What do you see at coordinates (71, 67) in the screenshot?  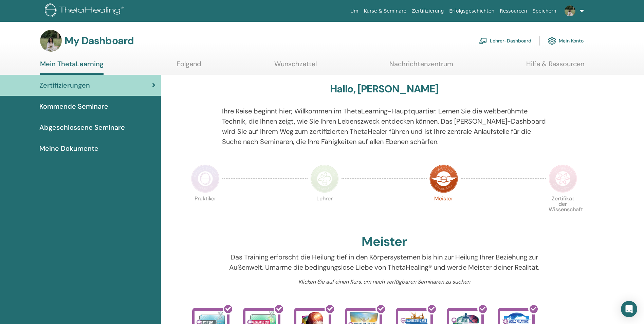 I see `a: Mein ThetaLearning` at bounding box center [71, 67].